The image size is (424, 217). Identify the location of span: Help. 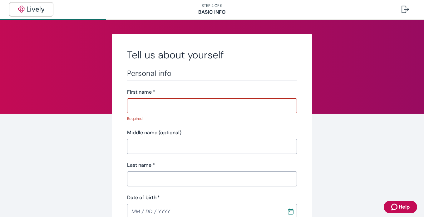
(404, 207).